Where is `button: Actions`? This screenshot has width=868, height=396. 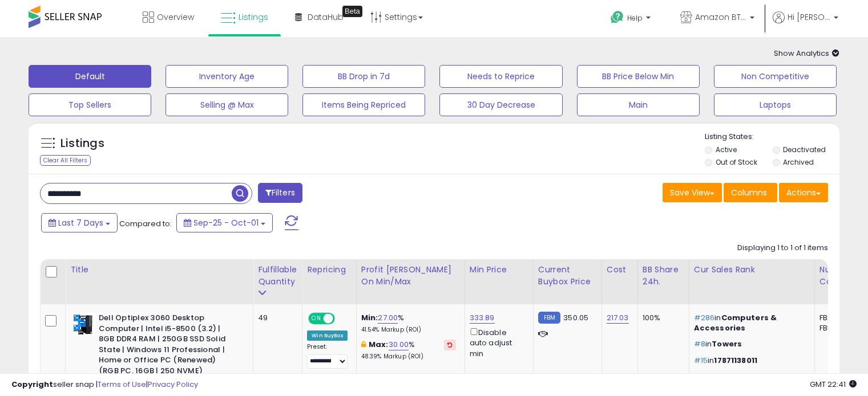
button: Actions is located at coordinates (804, 193).